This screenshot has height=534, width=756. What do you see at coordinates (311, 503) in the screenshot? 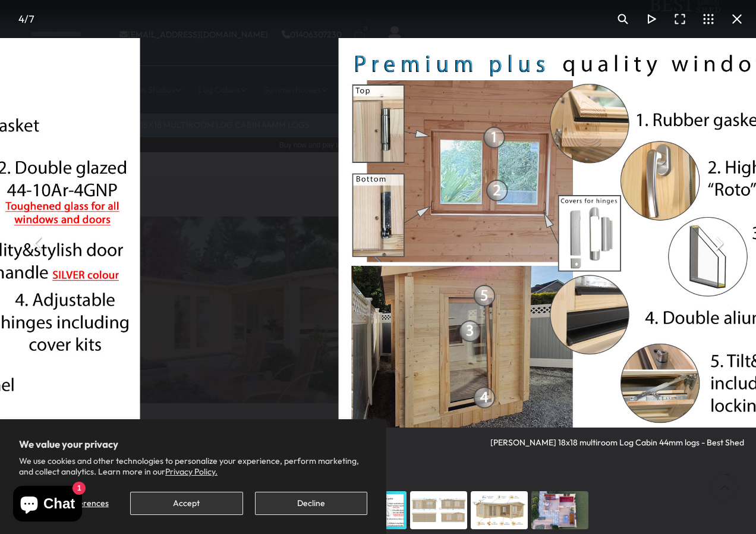
I see `button: Decline` at bounding box center [311, 503].